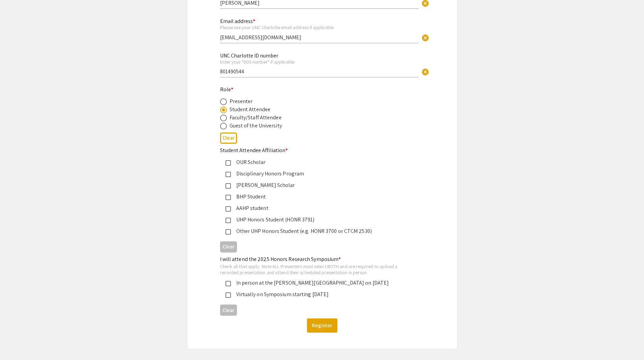 Image resolution: width=644 pixels, height=360 pixels. What do you see at coordinates (320, 28) in the screenshot?
I see `div: Please use your UNC Charlotte email address if applicable` at bounding box center [320, 28].